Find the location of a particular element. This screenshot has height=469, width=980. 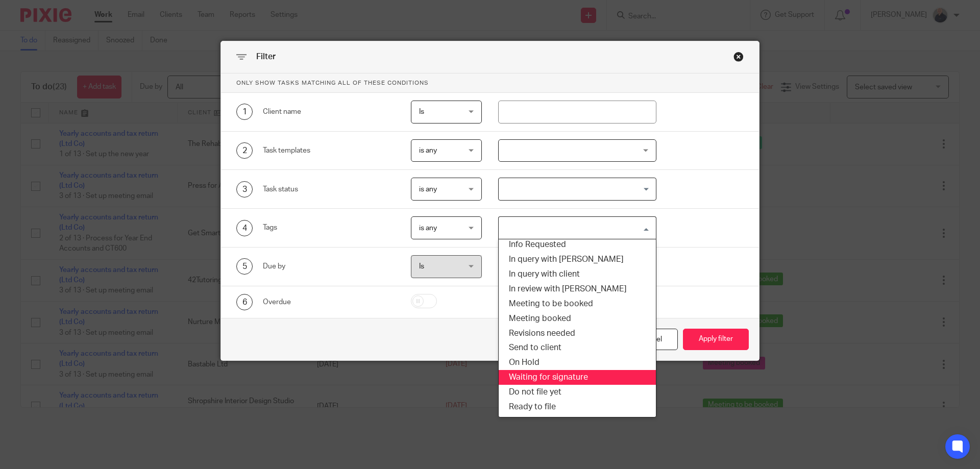

div: Close this dialog window is located at coordinates (738, 57).